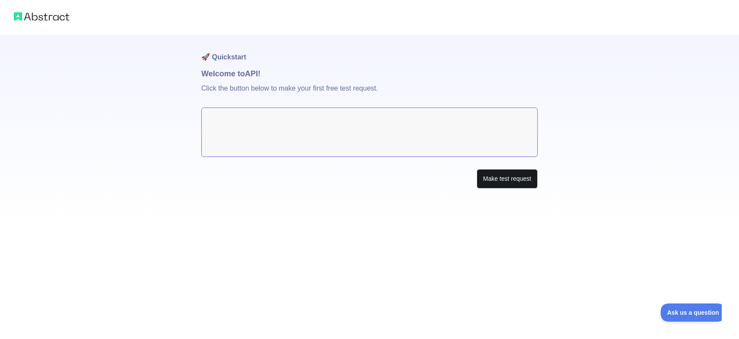 This screenshot has width=739, height=339. I want to click on img: Abstract logo, so click(42, 16).